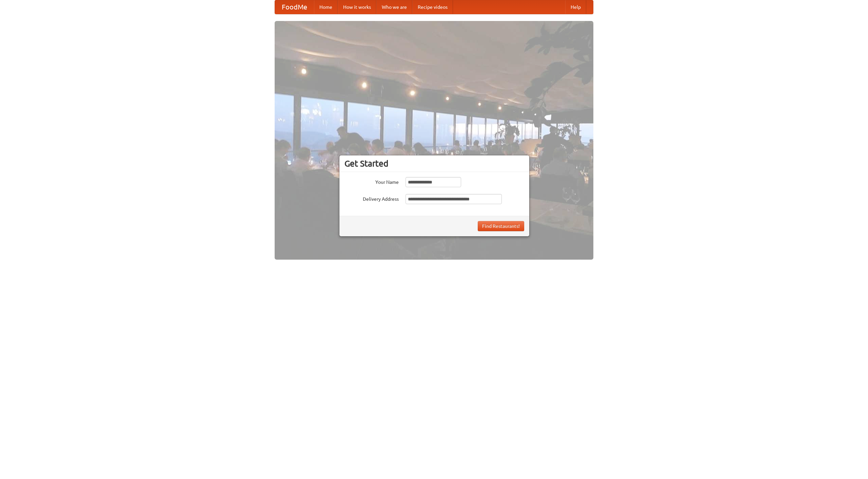 The height and width of the screenshot is (479, 868). Describe the element at coordinates (434, 164) in the screenshot. I see `h3: Get Started` at that location.